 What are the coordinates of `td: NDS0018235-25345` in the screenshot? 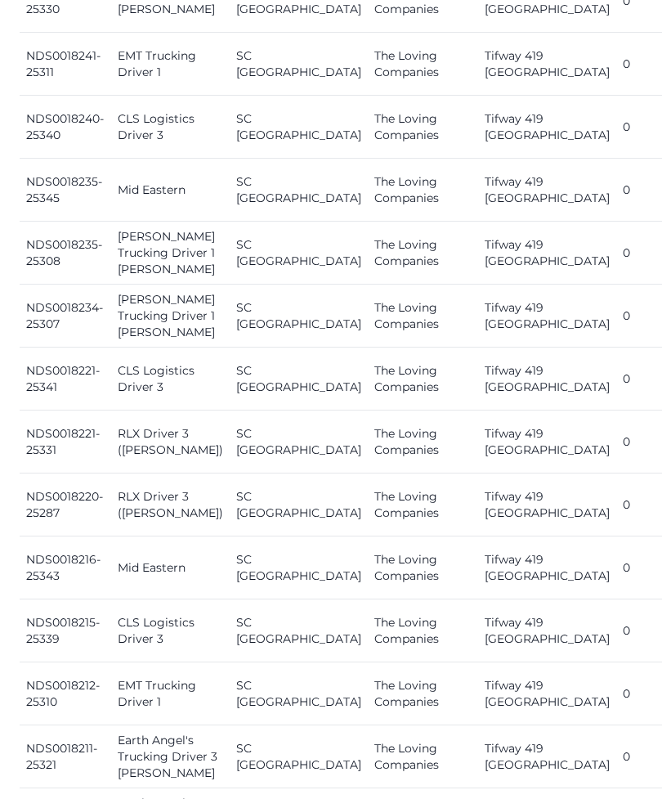 It's located at (65, 190).